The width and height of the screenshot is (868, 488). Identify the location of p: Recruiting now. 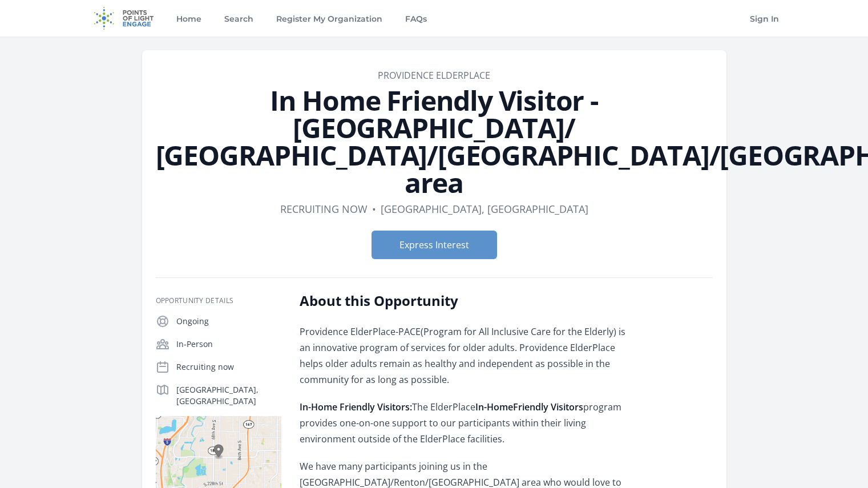
(229, 367).